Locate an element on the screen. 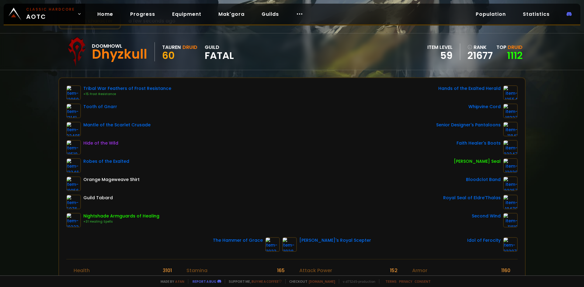 Image resolution: width=584 pixels, height=287 pixels. div: Senior Designer's Pantaloons is located at coordinates (468, 125).